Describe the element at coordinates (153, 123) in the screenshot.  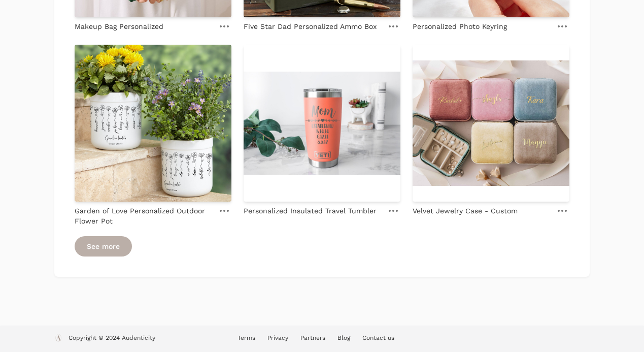
I see `img: Garden of Love Personalized Outdoor Flower Pot` at that location.